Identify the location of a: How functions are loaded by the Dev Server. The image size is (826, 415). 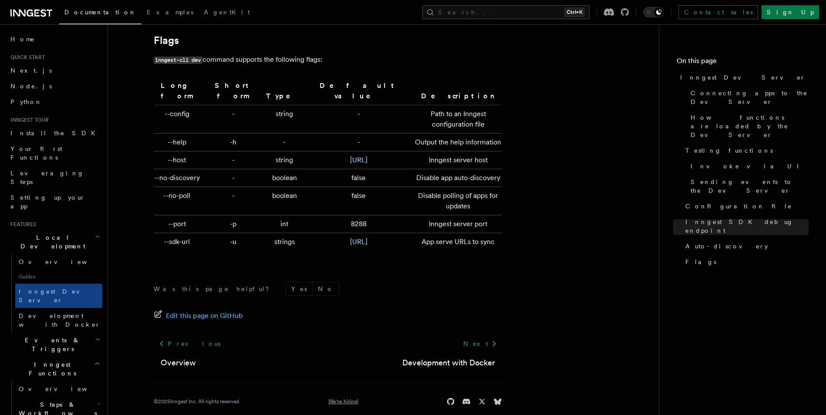
(748, 126).